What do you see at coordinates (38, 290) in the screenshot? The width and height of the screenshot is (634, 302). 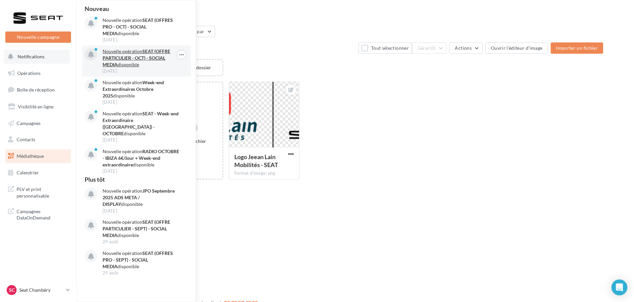 I see `a: SC Seat Chambéry` at bounding box center [38, 290].